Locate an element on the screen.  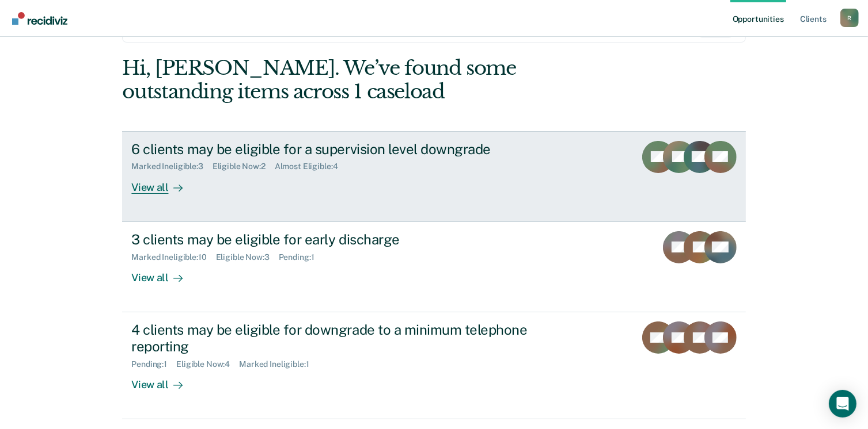
a: 3 clients may be eligible for early dischargeMarked Ineligible:10Eligible Now:3Pending:1View all is located at coordinates (434, 267).